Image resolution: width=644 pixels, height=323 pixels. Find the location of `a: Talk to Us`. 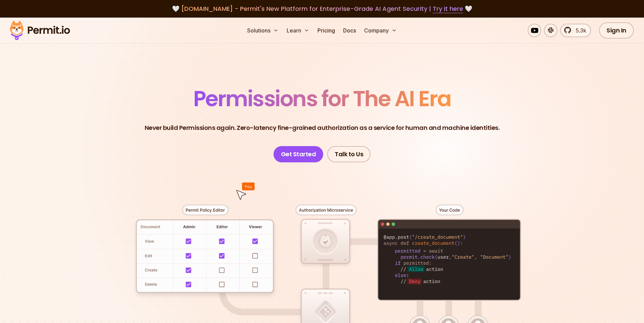

a: Talk to Us is located at coordinates (349, 154).